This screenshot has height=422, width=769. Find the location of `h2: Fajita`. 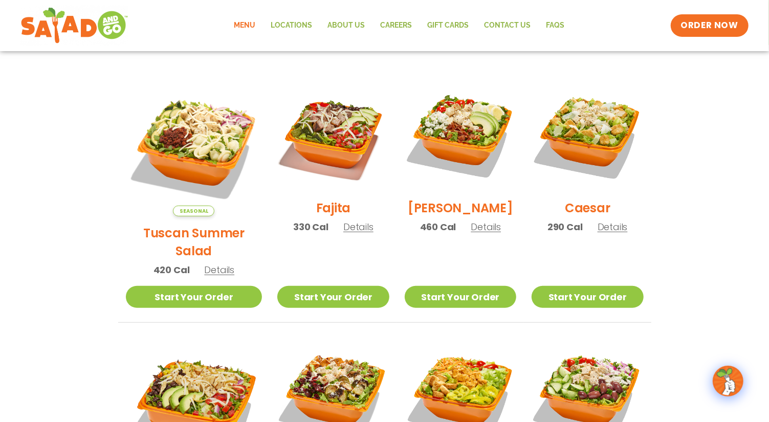

h2: Fajita is located at coordinates (333, 208).